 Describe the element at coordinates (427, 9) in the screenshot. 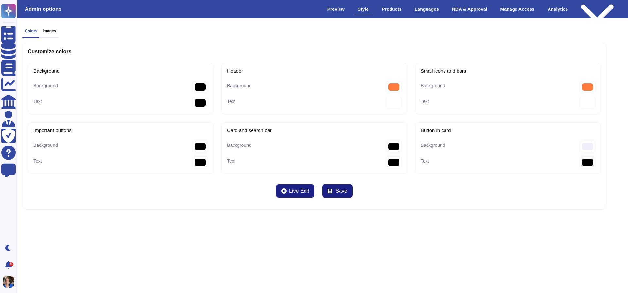

I see `div: Languages` at that location.